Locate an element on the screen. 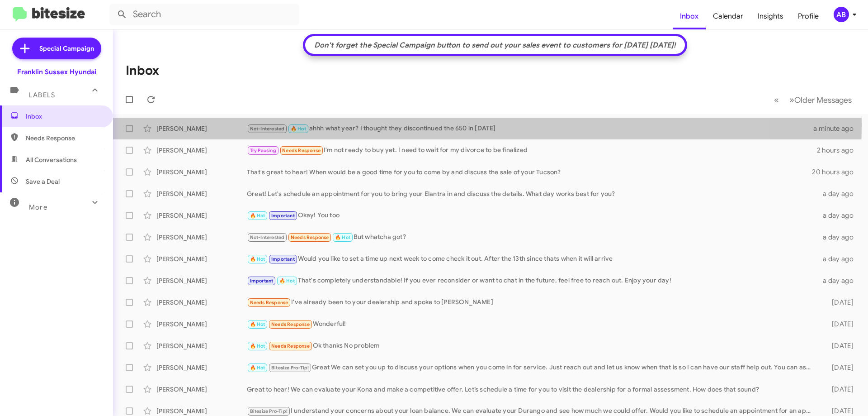 Image resolution: width=868 pixels, height=416 pixels. span: Calendar is located at coordinates (728, 16).